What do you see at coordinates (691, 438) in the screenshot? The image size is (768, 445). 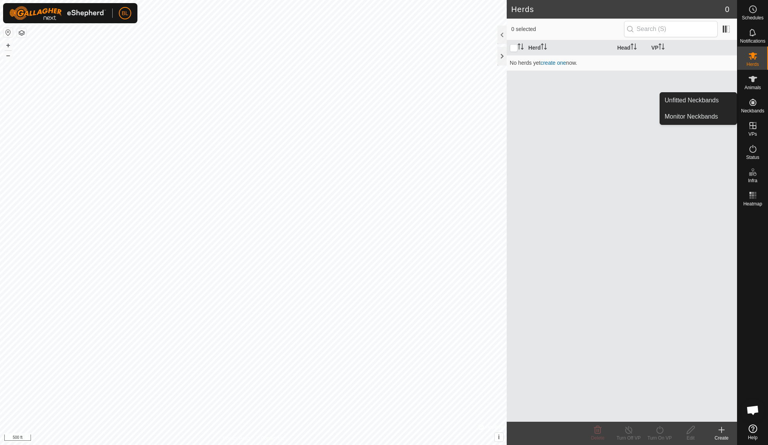 I see `div: Edit` at bounding box center [691, 438].